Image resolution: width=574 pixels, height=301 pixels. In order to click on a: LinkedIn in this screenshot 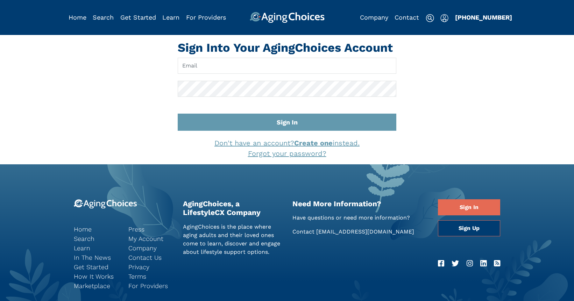, I will do `click(483, 264)`.